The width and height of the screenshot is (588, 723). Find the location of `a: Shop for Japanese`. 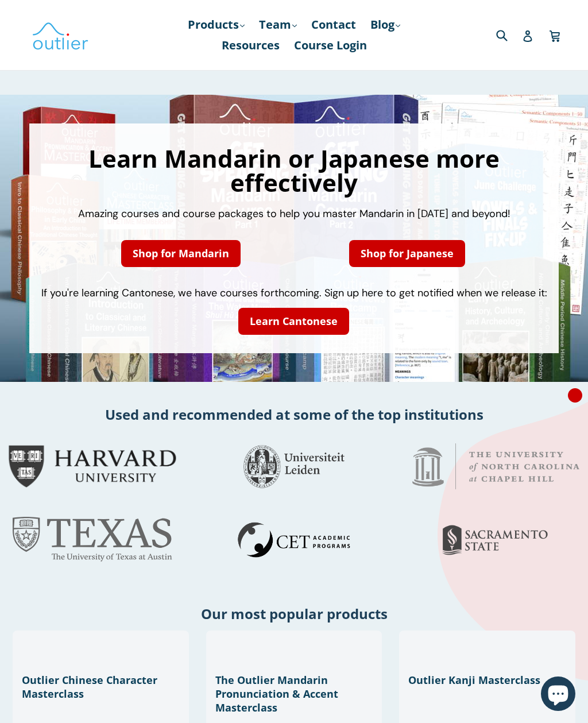

a: Shop for Japanese is located at coordinates (407, 253).